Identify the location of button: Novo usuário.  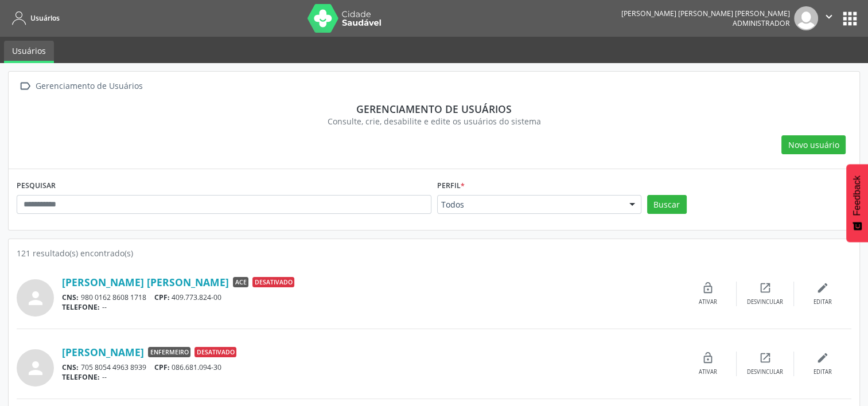
(814, 145).